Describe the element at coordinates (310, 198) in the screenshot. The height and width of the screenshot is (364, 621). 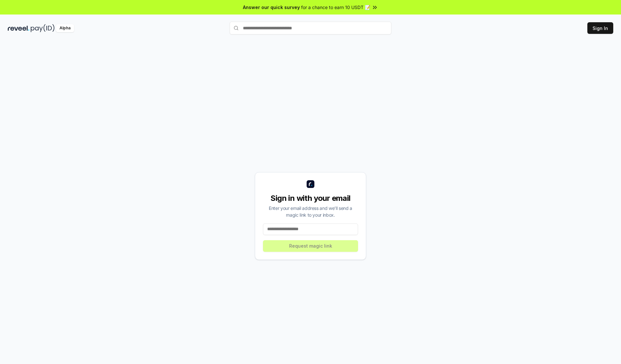
I see `div: Sign in with your email` at that location.